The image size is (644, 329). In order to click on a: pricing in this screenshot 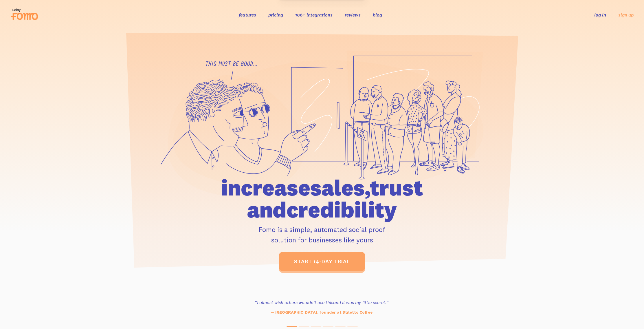, I will do `click(276, 15)`.